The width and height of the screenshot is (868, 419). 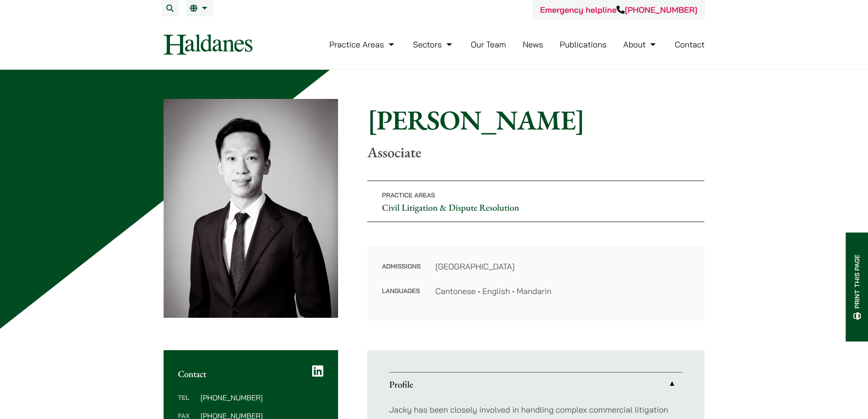 I want to click on h2: Contact, so click(x=252, y=374).